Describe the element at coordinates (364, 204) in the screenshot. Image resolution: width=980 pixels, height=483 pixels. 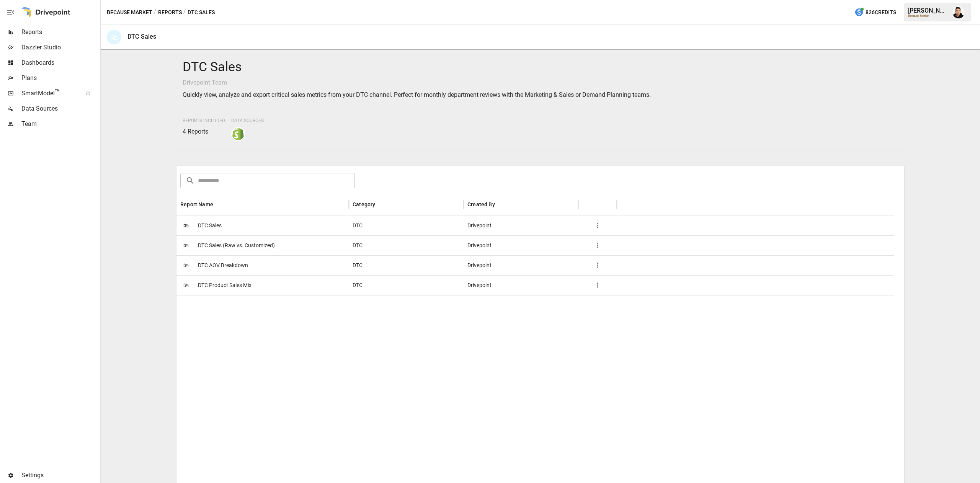
I see `div: Category` at that location.